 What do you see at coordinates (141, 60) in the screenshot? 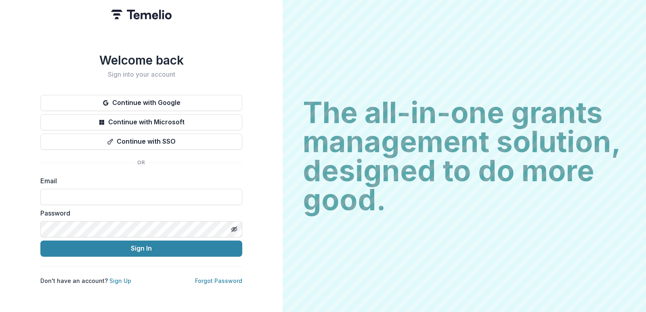
I see `h1: Welcome back` at bounding box center [141, 60].